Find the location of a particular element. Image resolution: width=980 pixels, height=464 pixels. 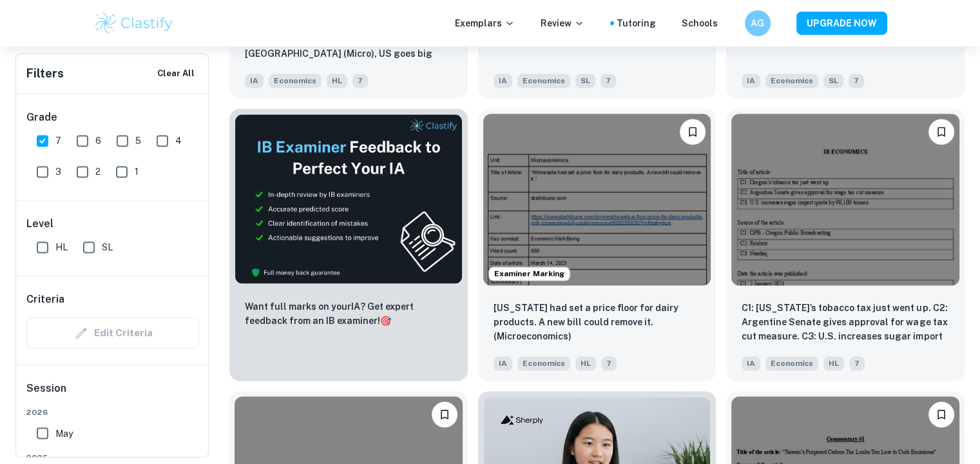

span: 4 is located at coordinates (179, 140).